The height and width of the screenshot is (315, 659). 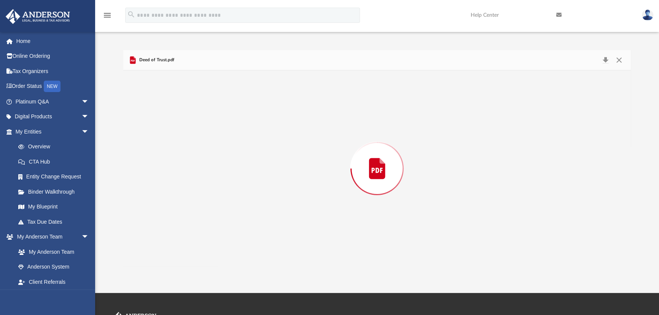 What do you see at coordinates (377, 158) in the screenshot?
I see `div: Preview` at bounding box center [377, 158].